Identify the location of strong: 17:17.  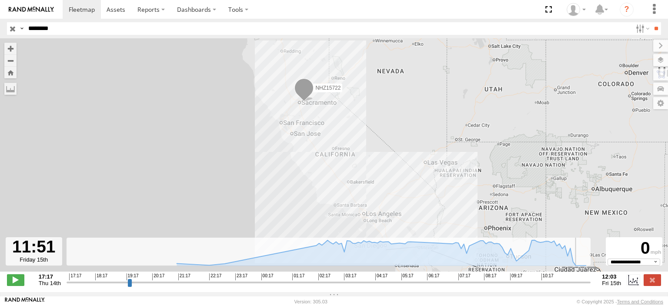
(50, 276).